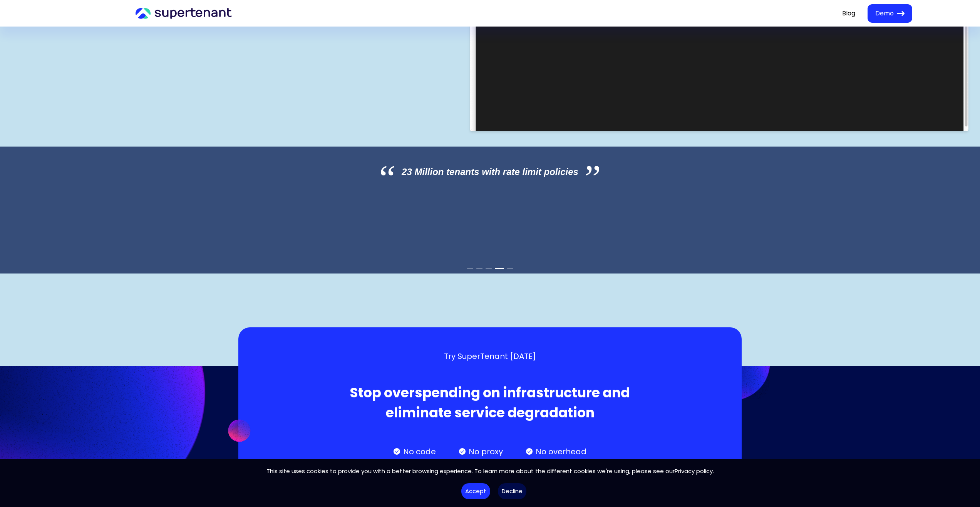  What do you see at coordinates (239, 431) in the screenshot?
I see `img: circle2.506fea08.png` at bounding box center [239, 431].